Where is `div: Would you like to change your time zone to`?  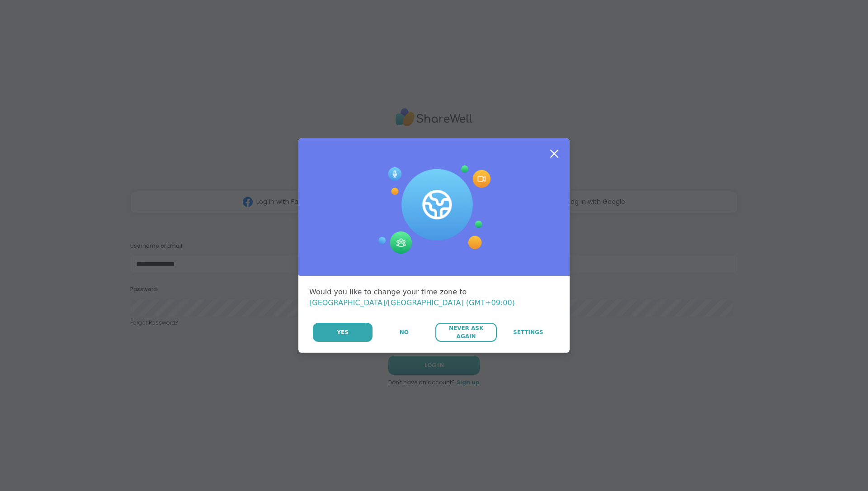
div: Would you like to change your time zone to is located at coordinates (434, 298).